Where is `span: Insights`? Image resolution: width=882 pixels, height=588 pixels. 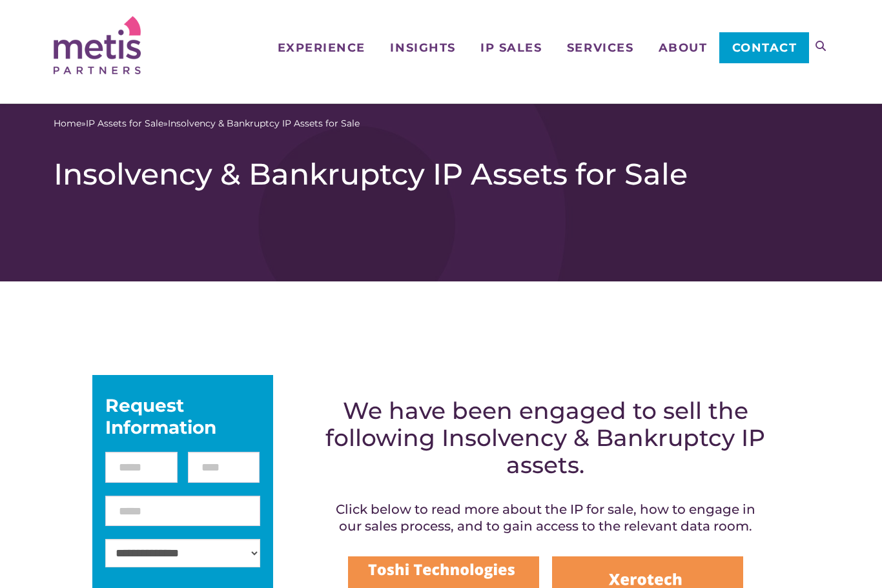
span: Insights is located at coordinates (422, 48).